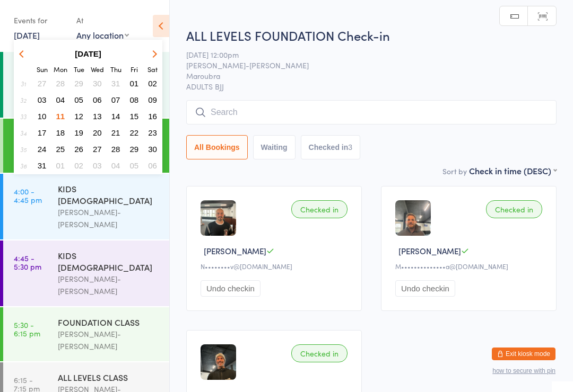 This screenshot has width=573, height=392. What do you see at coordinates (27, 262) in the screenshot?
I see `time: 4:45 - 5:30 pm` at bounding box center [27, 262].